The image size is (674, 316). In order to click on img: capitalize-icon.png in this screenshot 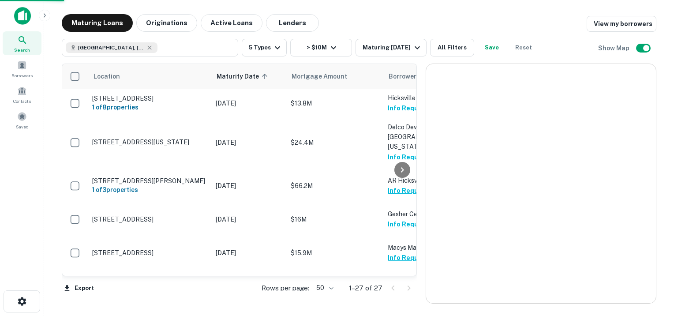, I will do `click(23, 16)`.